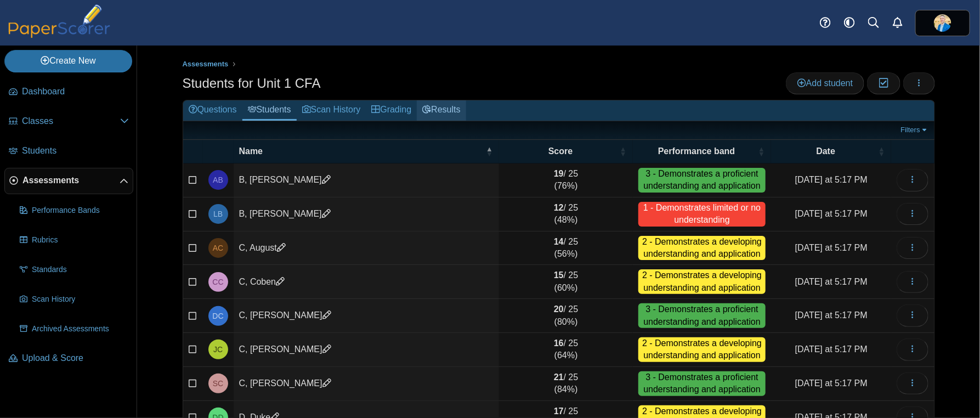 This screenshot has height=418, width=980. Describe the element at coordinates (218, 213) in the screenshot. I see `span: Lily B` at that location.